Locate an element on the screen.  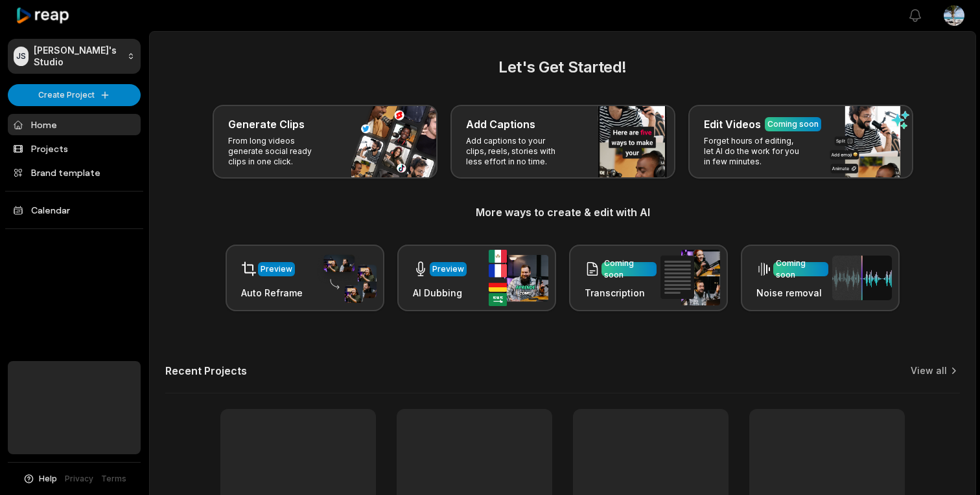
span: Help is located at coordinates (48, 479).